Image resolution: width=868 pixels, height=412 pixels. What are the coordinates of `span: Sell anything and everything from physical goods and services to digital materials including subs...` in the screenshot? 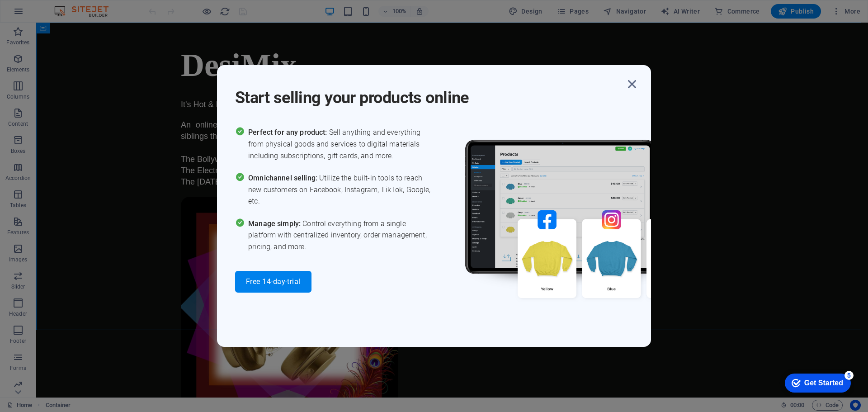 It's located at (341, 144).